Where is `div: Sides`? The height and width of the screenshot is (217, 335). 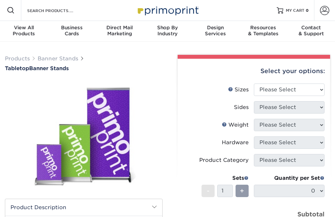 div: Sides is located at coordinates (241, 108).